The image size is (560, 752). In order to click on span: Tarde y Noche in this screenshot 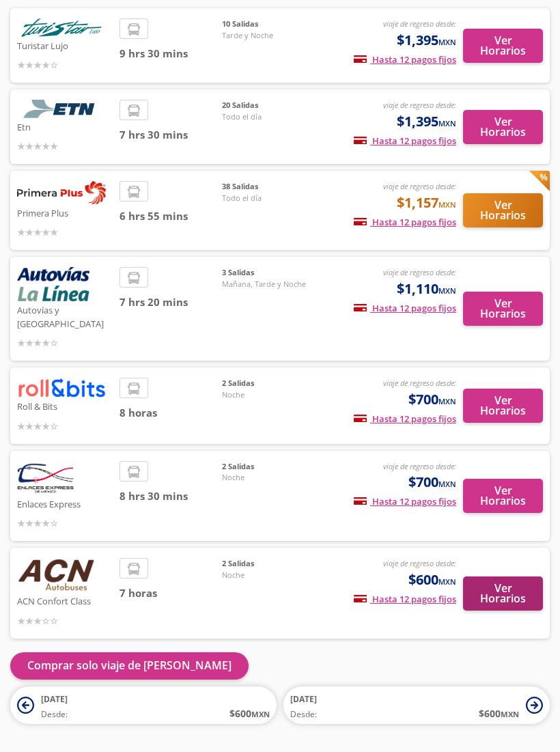, I will do `click(270, 36)`.